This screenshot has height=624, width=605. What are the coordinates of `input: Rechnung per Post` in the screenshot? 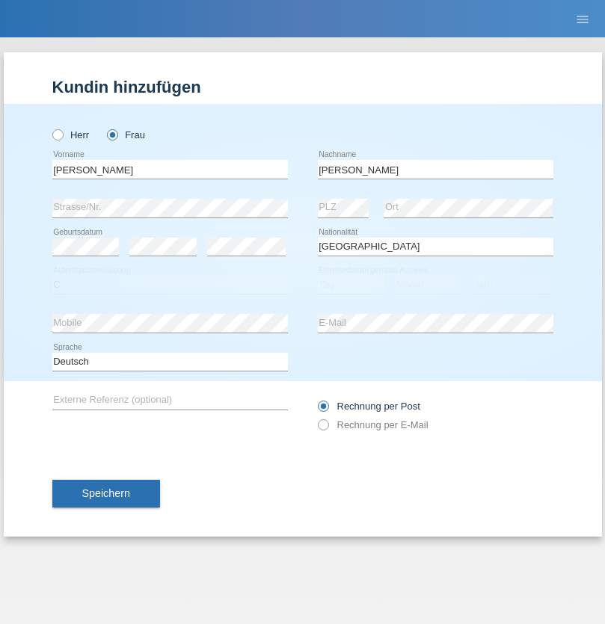 It's located at (322, 410).